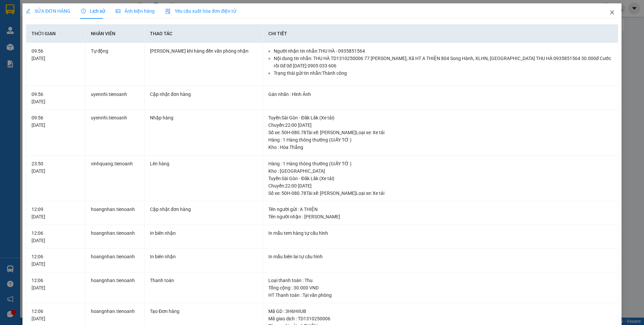 This screenshot has height=325, width=644. Describe the element at coordinates (201, 11) in the screenshot. I see `span: Yêu cầu xuất hóa đơn điện tử` at that location.